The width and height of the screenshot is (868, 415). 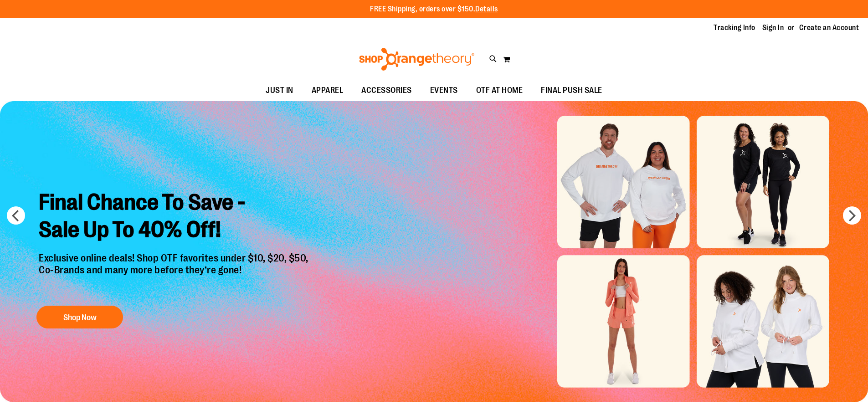 I want to click on a: APPAREL, so click(x=327, y=90).